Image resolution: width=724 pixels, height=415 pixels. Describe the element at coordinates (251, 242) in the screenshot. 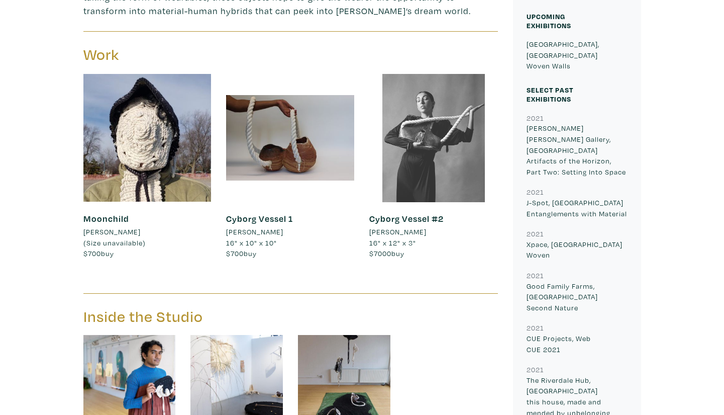

I see `span: 16" x 10" x 10"` at that location.